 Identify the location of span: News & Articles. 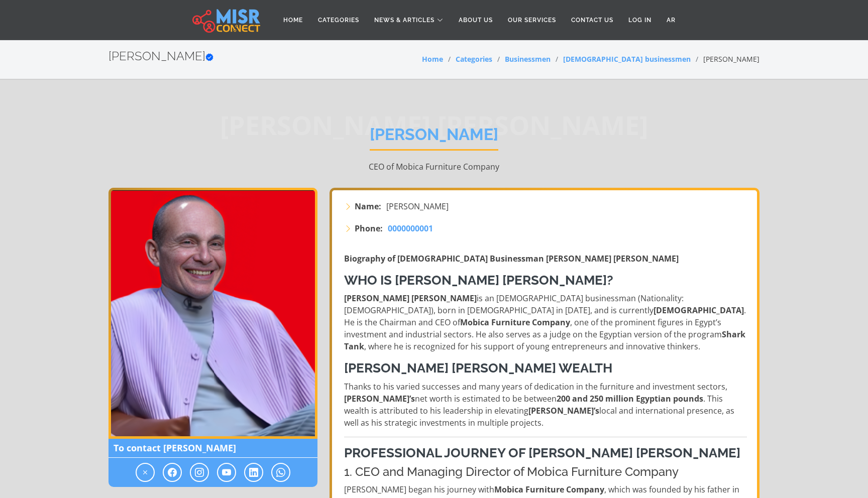
(405, 20).